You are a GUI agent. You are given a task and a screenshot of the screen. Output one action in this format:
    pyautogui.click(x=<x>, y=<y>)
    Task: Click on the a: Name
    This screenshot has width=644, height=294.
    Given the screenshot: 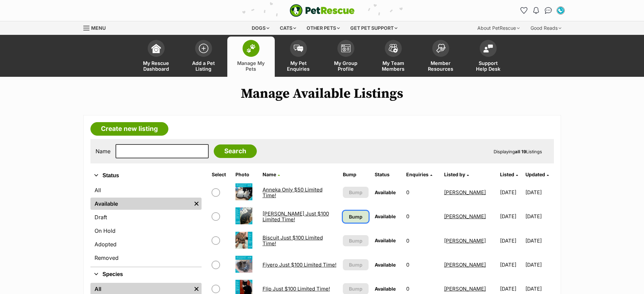 What is the action you would take?
    pyautogui.click(x=271, y=174)
    